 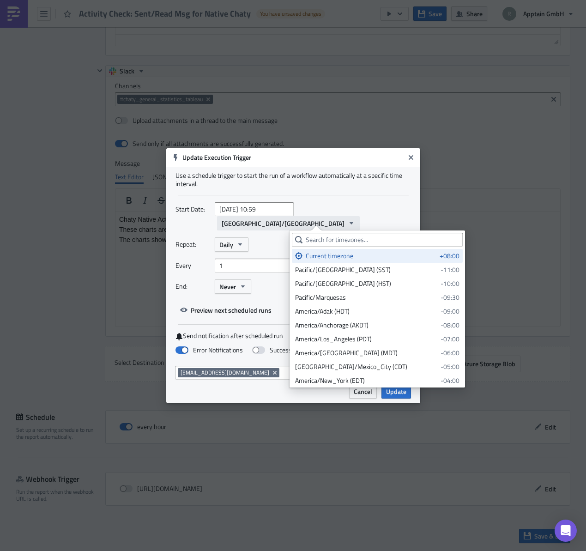 I want to click on button: Remove Tag, so click(x=275, y=373).